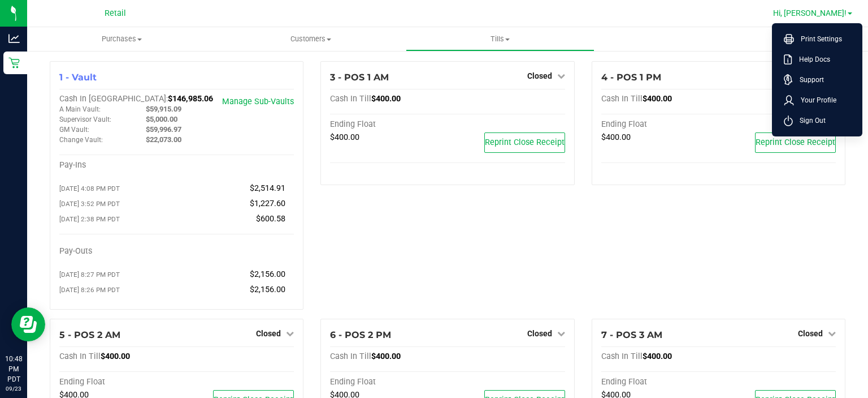 This screenshot has width=868, height=398. Describe the element at coordinates (161, 119) in the screenshot. I see `span: $5,000.00` at that location.